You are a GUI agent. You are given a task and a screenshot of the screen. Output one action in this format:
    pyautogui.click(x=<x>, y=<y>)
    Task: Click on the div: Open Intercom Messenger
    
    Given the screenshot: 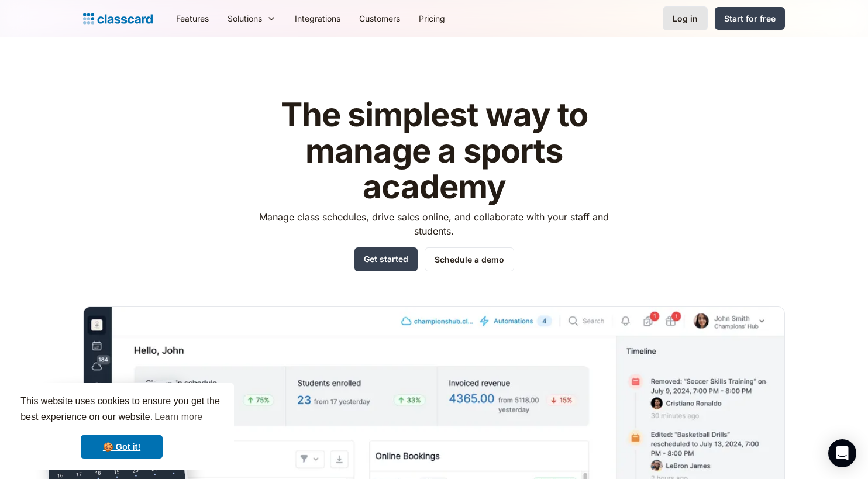 What is the action you would take?
    pyautogui.click(x=842, y=453)
    